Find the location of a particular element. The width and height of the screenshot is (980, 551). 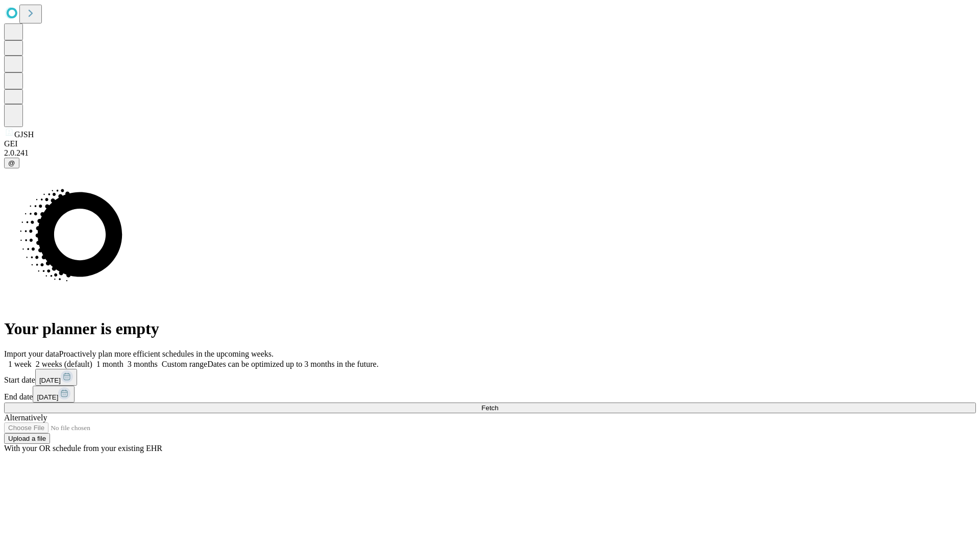

div: End date is located at coordinates (490, 394).